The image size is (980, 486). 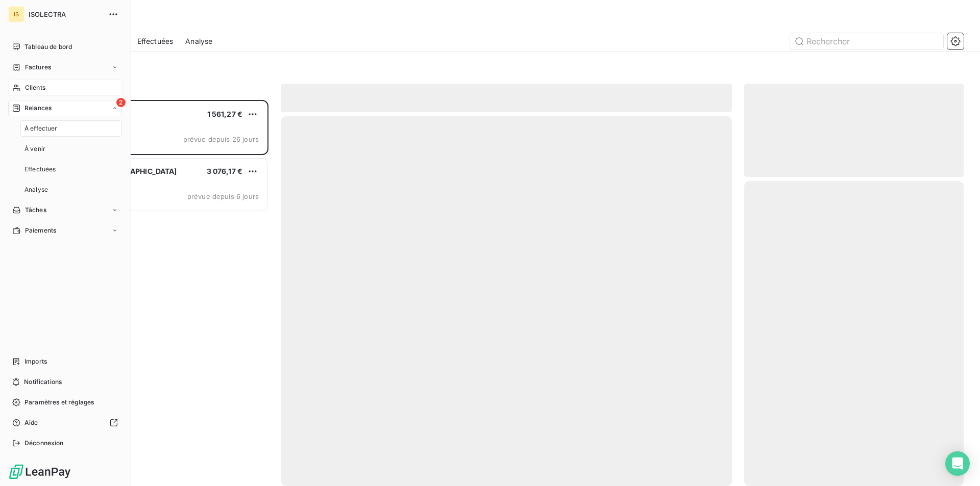 What do you see at coordinates (866, 42) in the screenshot?
I see `input: Rechercher` at bounding box center [866, 42].